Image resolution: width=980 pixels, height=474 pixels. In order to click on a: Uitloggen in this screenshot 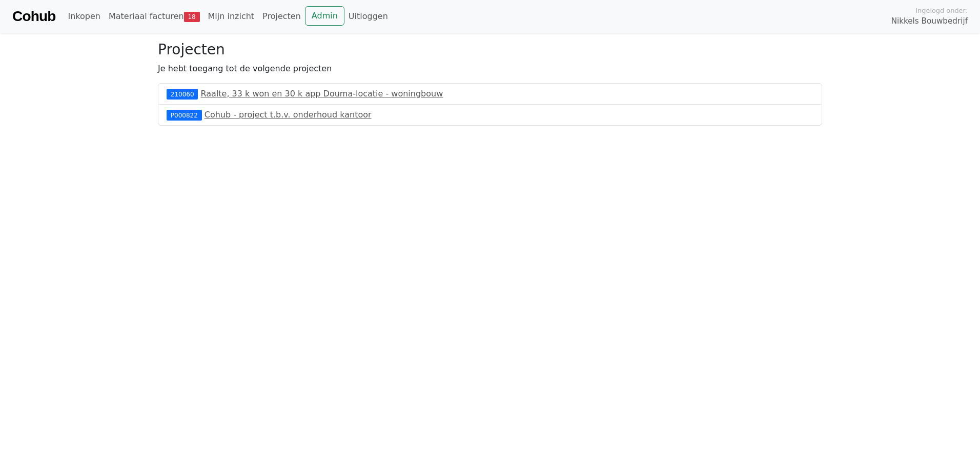, I will do `click(368, 16)`.